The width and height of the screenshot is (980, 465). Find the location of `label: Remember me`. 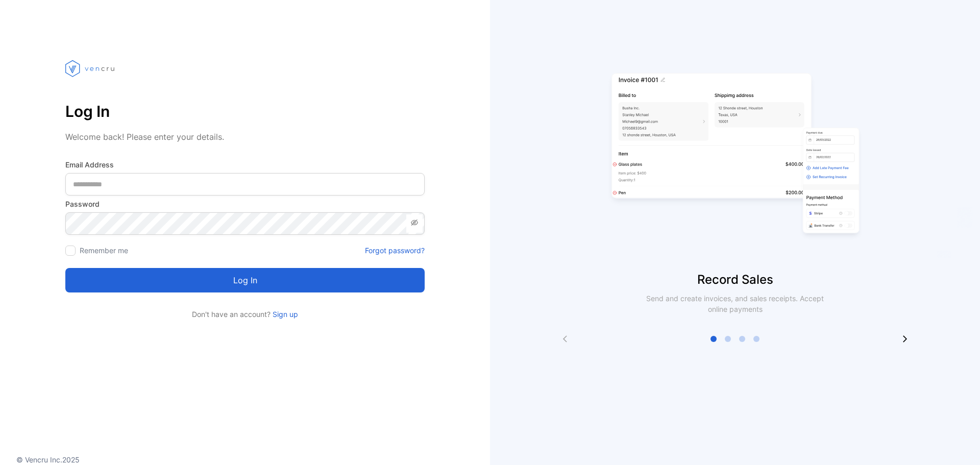

label: Remember me is located at coordinates (104, 250).